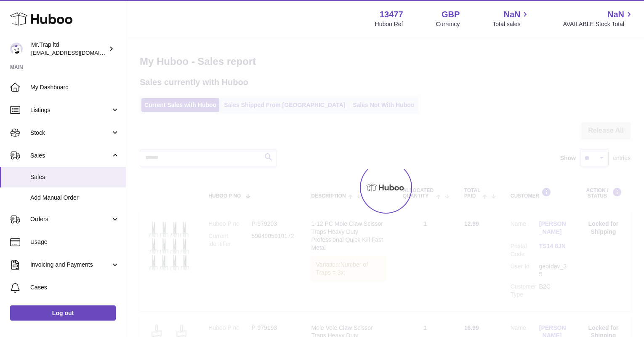  What do you see at coordinates (511, 19) in the screenshot?
I see `a: NaN Total sales` at bounding box center [511, 19].